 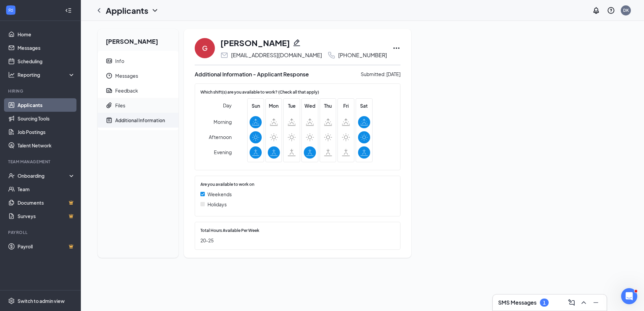 I want to click on span: Morning, so click(x=223, y=122).